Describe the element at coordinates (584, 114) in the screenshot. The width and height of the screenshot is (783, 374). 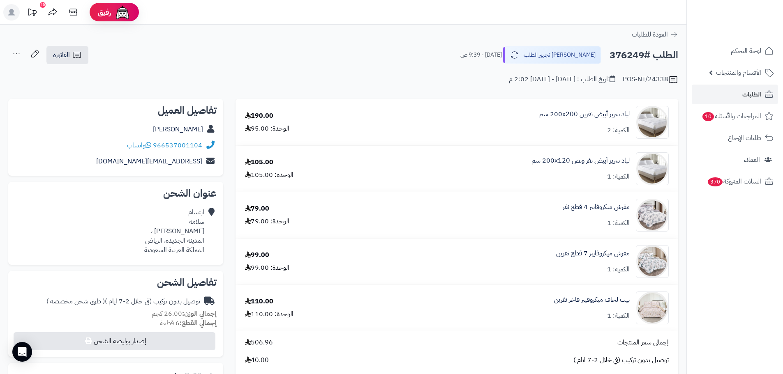
I see `a: لباد سرير أبيض نفرين 200x200 سم` at that location.